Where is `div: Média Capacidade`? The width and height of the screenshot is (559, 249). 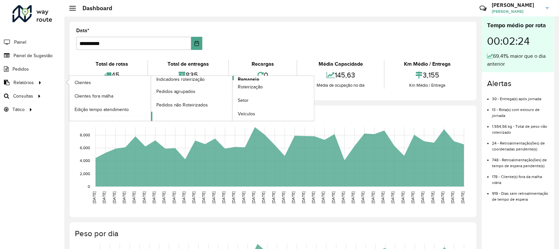
div: Média Capacidade is located at coordinates (341, 64).